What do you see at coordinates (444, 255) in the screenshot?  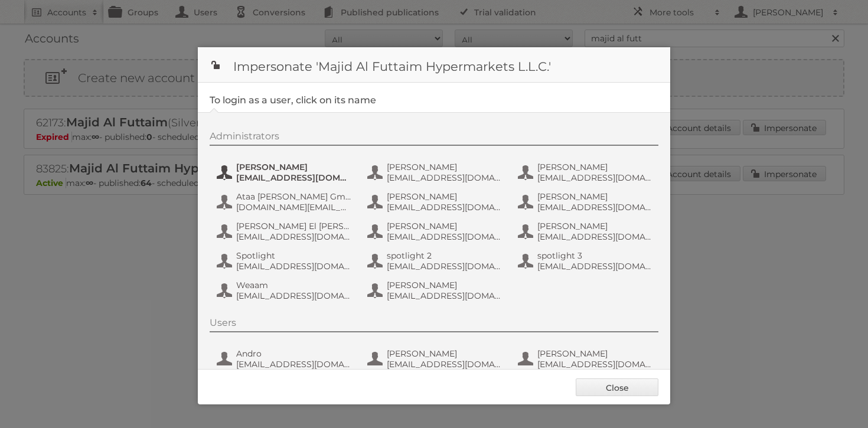 I see `span: spotlight 2` at bounding box center [444, 255].